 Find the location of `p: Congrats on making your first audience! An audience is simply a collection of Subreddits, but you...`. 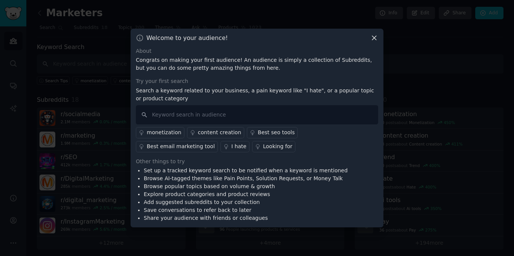

p: Congrats on making your first audience! An audience is simply a collection of Subreddits, but you... is located at coordinates (257, 64).